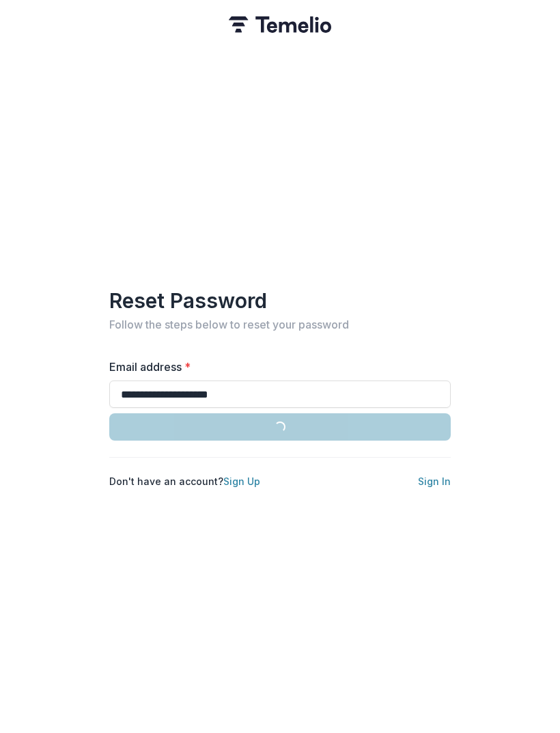 The image size is (560, 733). Describe the element at coordinates (280, 324) in the screenshot. I see `h2: Follow the steps below to reset your password` at that location.